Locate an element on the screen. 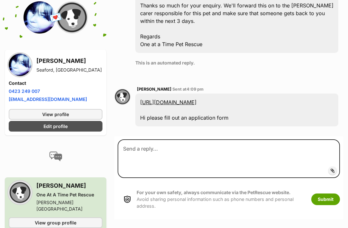 The width and height of the screenshot is (348, 228). img: conversation-icon-4a6f8262b818ee0b60e3300018af0b2d0b884aa5de6e9bcb8d3d4eeb1a70a7c4.svg is located at coordinates (56, 156).